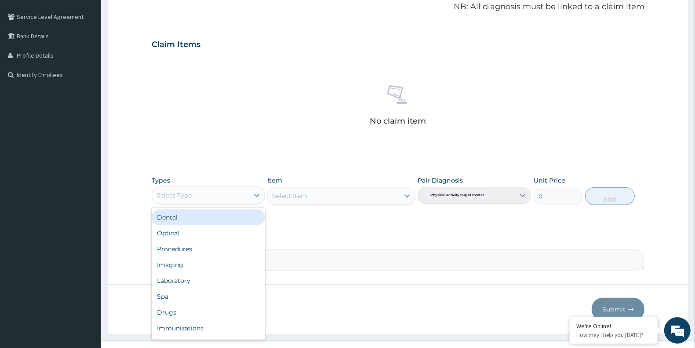  What do you see at coordinates (208, 296) in the screenshot?
I see `div: Spa` at bounding box center [208, 296].